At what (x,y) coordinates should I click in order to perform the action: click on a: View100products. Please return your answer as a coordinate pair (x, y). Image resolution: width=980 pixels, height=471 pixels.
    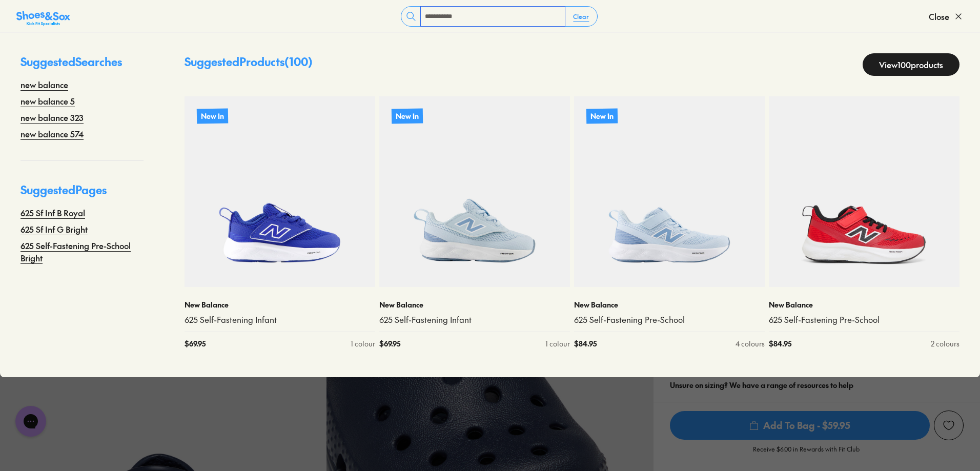
    Looking at the image, I should click on (911, 65).